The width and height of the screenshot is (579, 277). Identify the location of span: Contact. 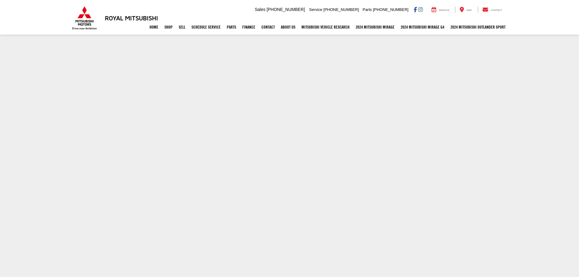
(496, 10).